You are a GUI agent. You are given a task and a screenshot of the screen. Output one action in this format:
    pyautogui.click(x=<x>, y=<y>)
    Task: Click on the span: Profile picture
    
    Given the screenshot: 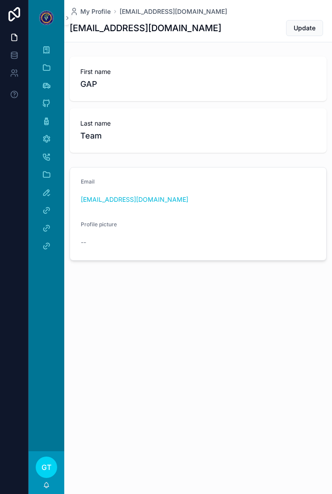 What is the action you would take?
    pyautogui.click(x=99, y=224)
    